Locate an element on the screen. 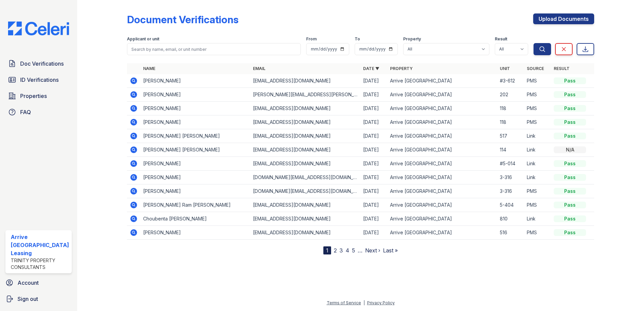 The height and width of the screenshot is (311, 644). td: 516 is located at coordinates (511, 233).